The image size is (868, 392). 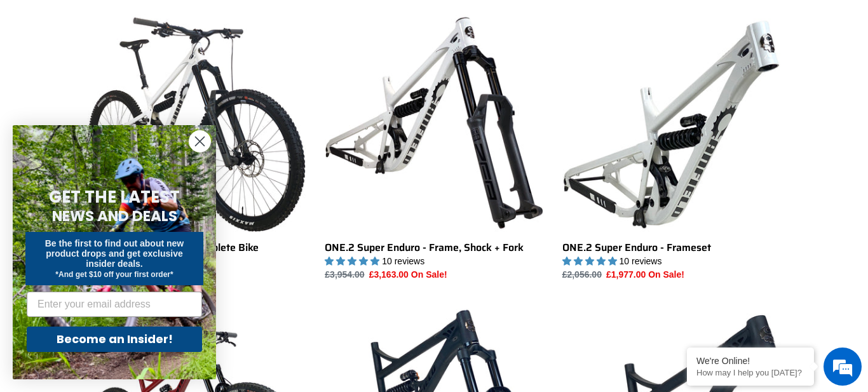 What do you see at coordinates (115, 216) in the screenshot?
I see `span: NEWS AND DEALS` at bounding box center [115, 216].